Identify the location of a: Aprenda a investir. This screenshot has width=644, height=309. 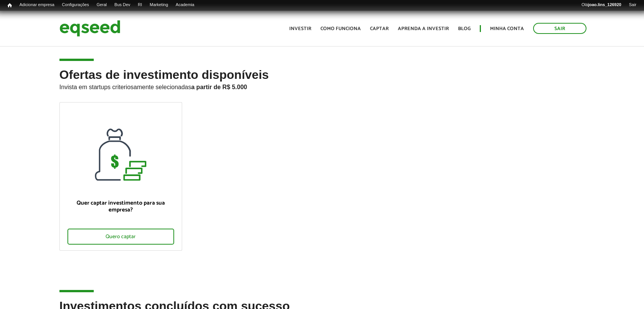
(423, 29).